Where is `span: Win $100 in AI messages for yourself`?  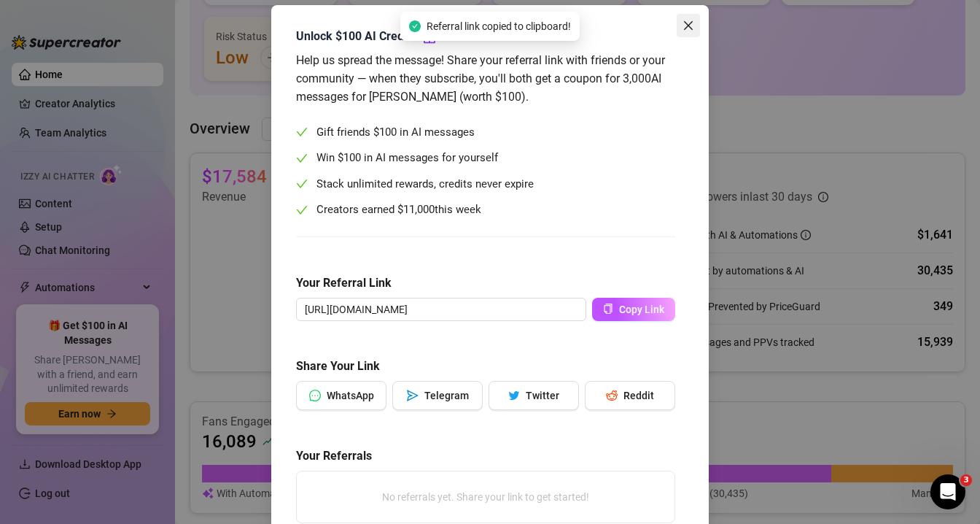
span: Win $100 in AI messages for yourself is located at coordinates (407, 158).